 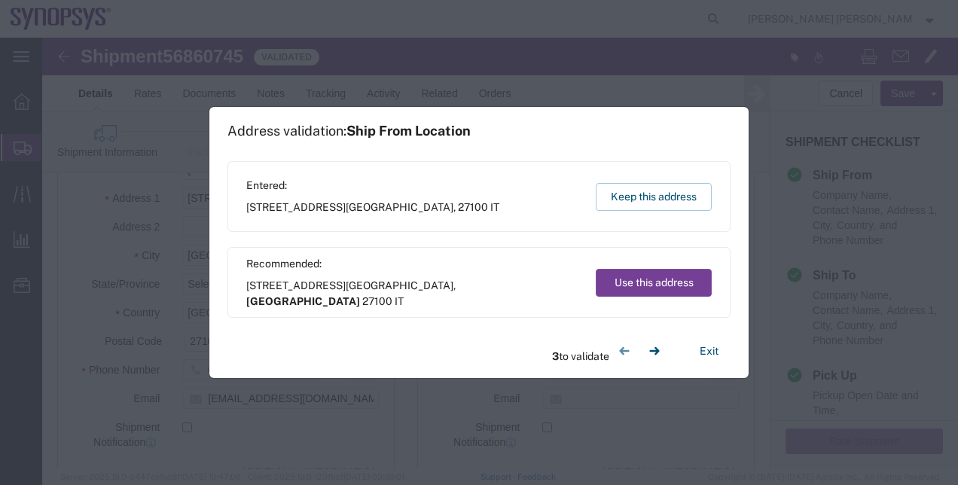 What do you see at coordinates (654, 197) in the screenshot?
I see `button: Keep this address` at bounding box center [654, 197].